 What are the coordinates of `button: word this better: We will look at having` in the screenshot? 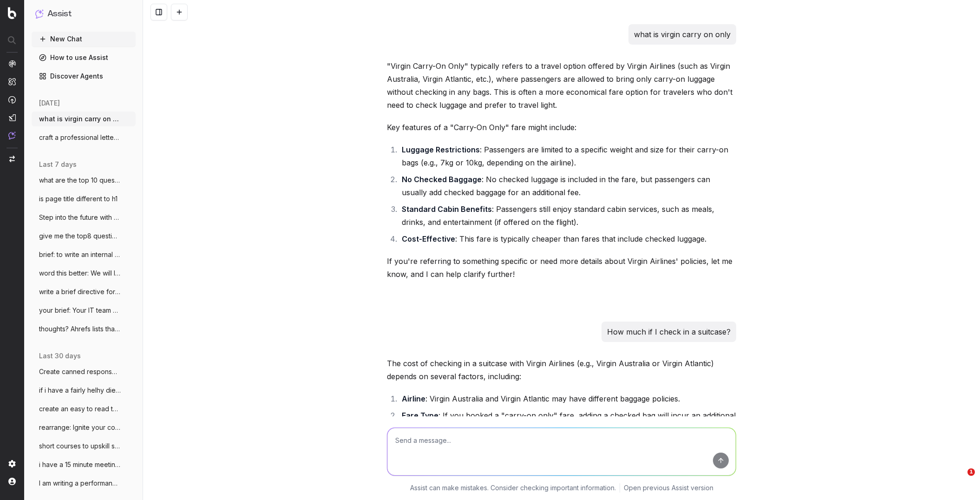 It's located at (84, 273).